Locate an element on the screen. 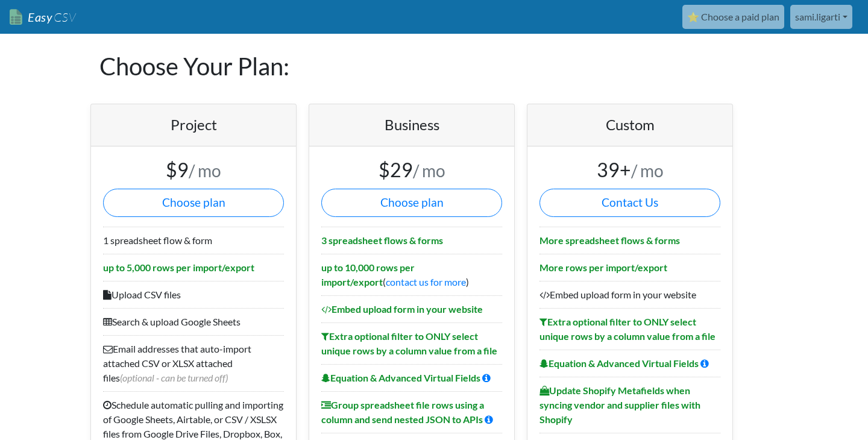 The image size is (868, 440). span: CSV is located at coordinates (64, 17).